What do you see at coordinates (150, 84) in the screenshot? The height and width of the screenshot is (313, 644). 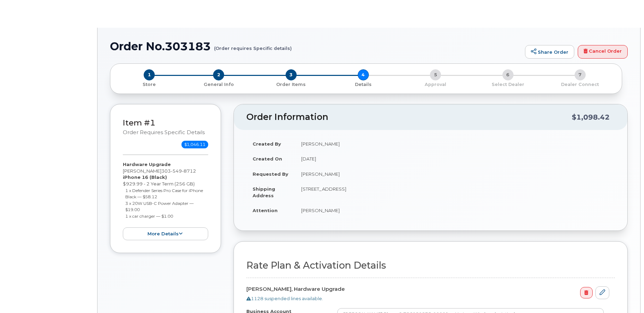 I see `a: 1 Store` at bounding box center [150, 84].